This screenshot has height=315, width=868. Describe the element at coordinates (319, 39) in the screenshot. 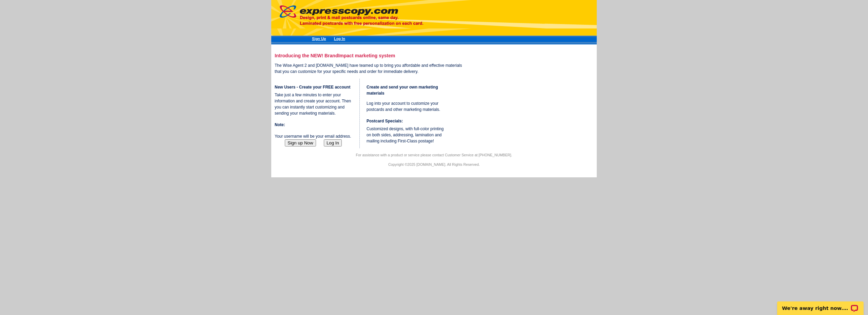

I see `a: Sign Up` at that location.